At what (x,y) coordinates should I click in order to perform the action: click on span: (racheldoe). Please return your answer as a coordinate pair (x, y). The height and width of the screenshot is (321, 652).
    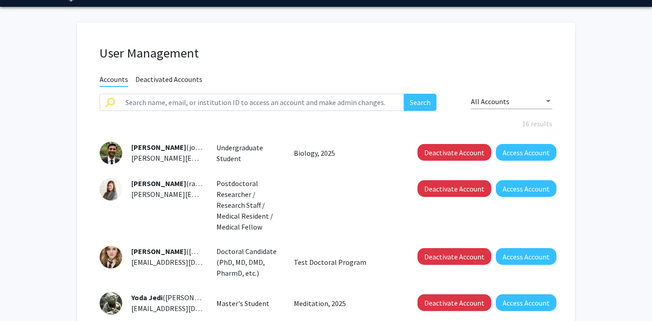
    Looking at the image, I should click on (177, 183).